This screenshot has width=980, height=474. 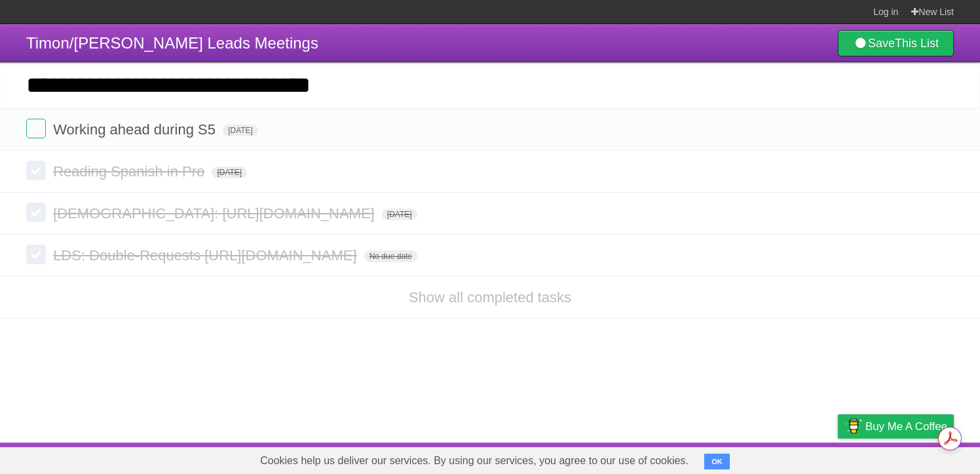 I want to click on b: This List, so click(x=917, y=43).